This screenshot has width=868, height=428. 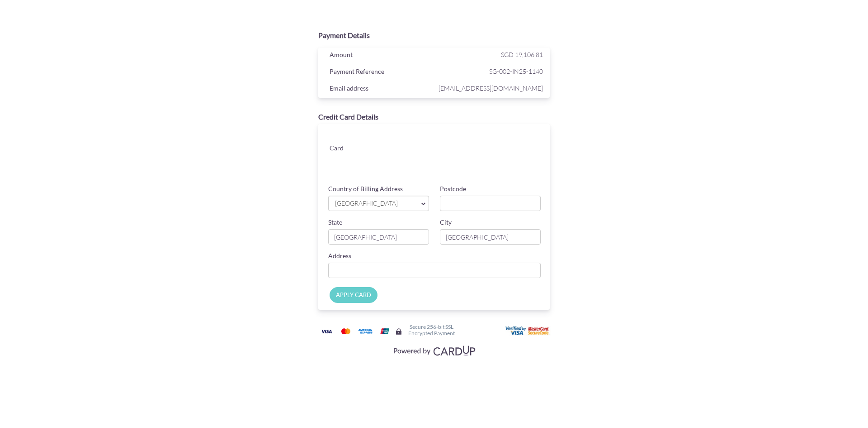 What do you see at coordinates (490, 71) in the screenshot?
I see `span: SG-002-IN25-1140` at bounding box center [490, 71].